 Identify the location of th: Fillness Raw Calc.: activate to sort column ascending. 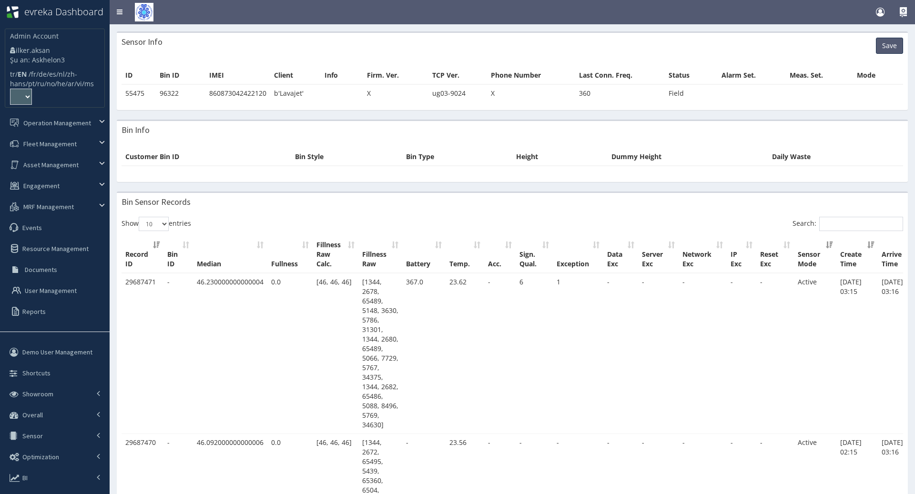
(335, 255).